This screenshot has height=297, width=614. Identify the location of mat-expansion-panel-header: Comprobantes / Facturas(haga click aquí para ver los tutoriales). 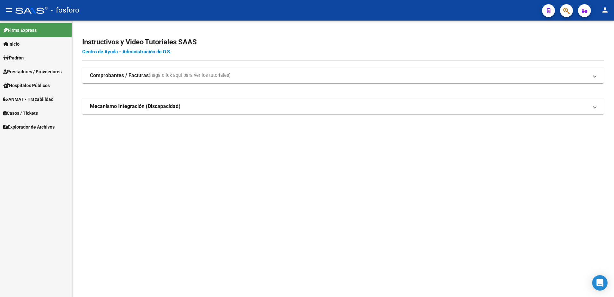
(343, 75).